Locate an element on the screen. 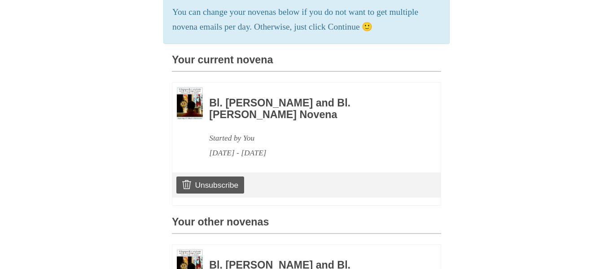 Image resolution: width=613 pixels, height=269 pixels. h3: Your current novena is located at coordinates (307, 63).